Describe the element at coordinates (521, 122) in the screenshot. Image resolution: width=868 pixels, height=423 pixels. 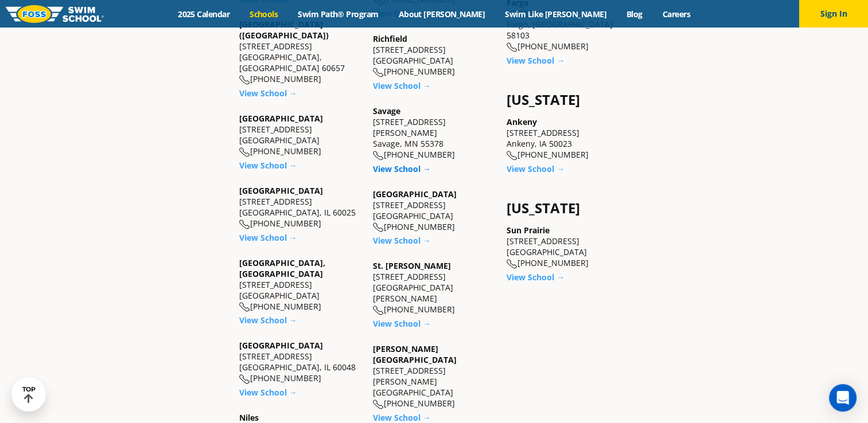
I see `a: Ankeny` at that location.